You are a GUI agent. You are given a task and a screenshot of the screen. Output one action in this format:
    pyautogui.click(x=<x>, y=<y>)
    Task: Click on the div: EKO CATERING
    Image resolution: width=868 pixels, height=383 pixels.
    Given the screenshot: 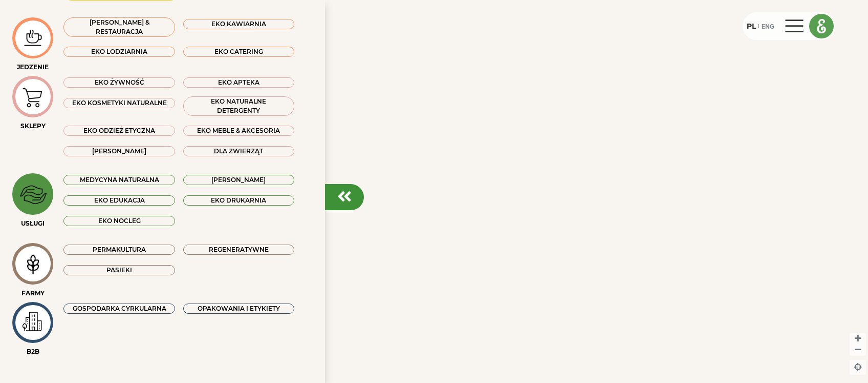 What is the action you would take?
    pyautogui.click(x=239, y=52)
    